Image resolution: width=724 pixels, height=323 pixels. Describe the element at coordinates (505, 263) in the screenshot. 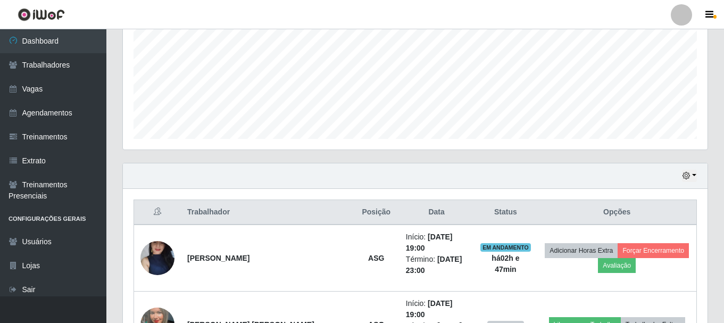

I see `strong: há 02 h e 47 min` at that location.